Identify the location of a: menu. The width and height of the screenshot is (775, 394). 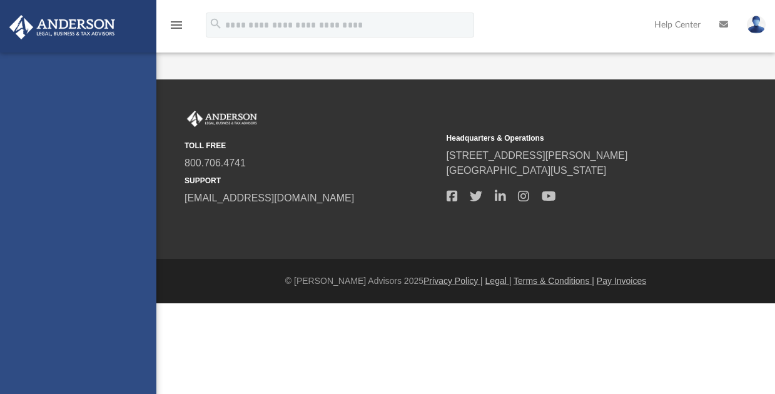
(176, 28).